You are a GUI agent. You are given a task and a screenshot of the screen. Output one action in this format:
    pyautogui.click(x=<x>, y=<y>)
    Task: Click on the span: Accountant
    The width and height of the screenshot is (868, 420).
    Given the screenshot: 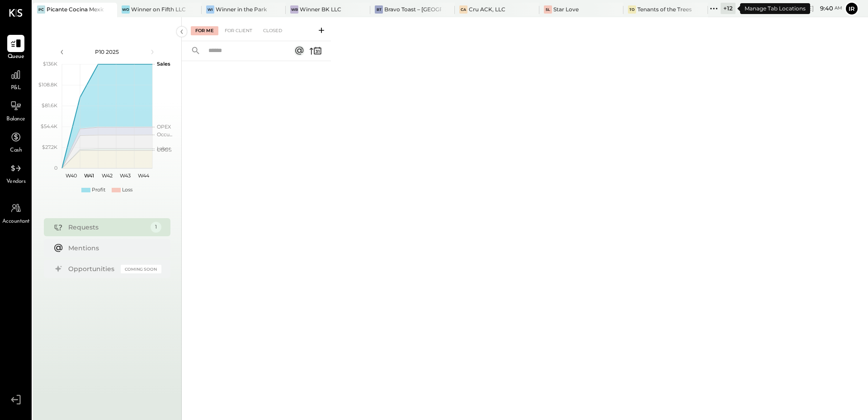 What is the action you would take?
    pyautogui.click(x=16, y=222)
    